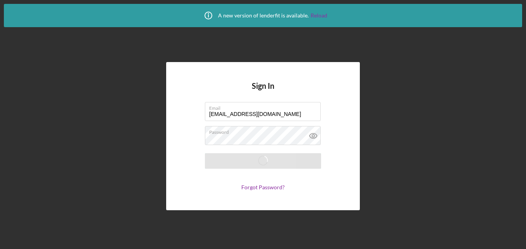 The image size is (526, 249). I want to click on label: Email, so click(265, 107).